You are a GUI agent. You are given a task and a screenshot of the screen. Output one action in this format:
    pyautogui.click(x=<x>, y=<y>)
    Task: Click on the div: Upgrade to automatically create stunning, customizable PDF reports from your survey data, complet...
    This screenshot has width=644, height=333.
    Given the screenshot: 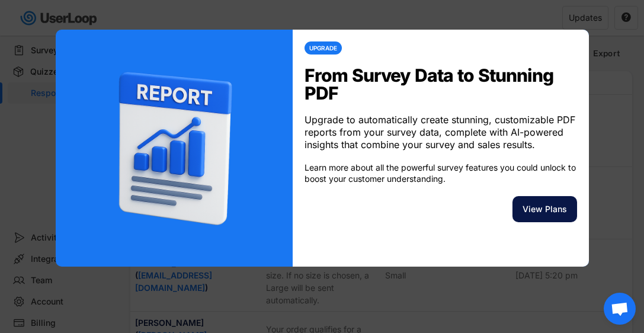 What is the action you would take?
    pyautogui.click(x=440, y=132)
    